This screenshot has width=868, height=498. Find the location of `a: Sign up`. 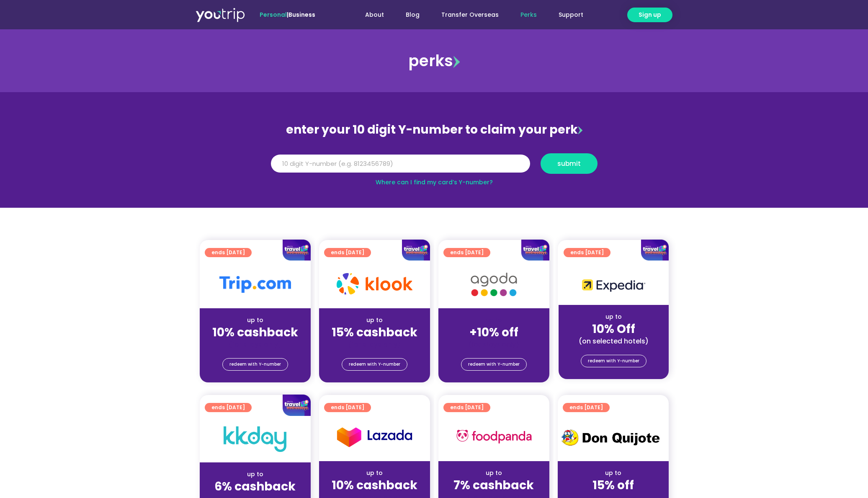

a: Sign up is located at coordinates (650, 15).